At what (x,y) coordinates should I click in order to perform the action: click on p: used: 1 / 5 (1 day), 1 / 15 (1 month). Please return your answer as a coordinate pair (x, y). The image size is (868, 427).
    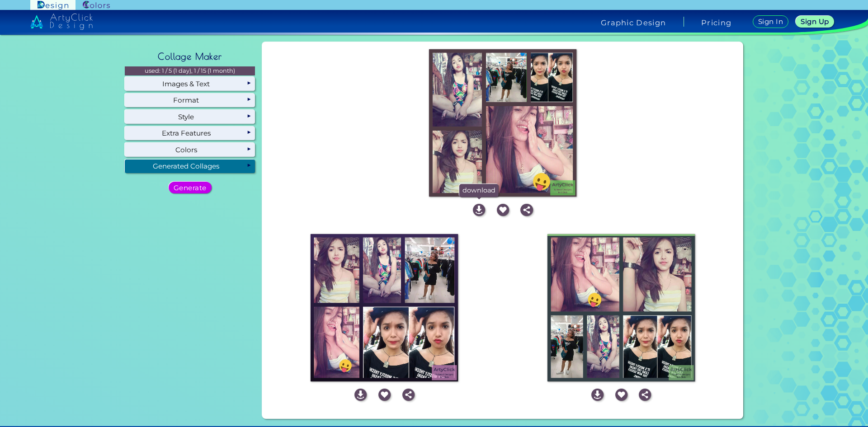
    Looking at the image, I should click on (190, 71).